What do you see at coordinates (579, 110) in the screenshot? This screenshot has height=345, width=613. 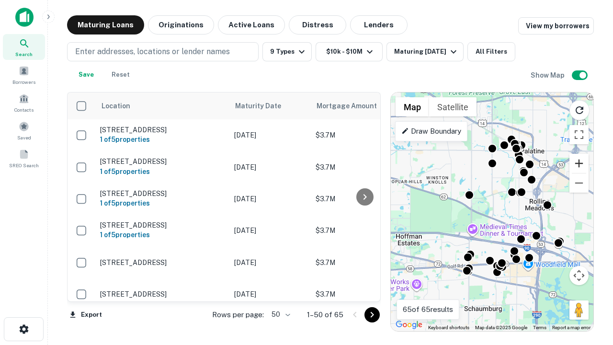 I see `button: Reload search area` at bounding box center [579, 110].